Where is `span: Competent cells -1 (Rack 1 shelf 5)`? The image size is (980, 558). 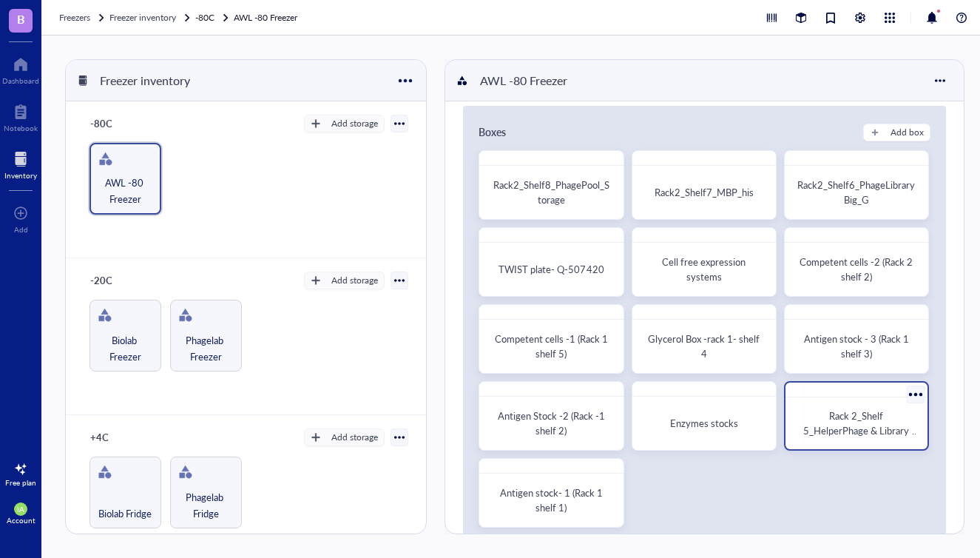
span: Competent cells -1 (Rack 1 shelf 5) is located at coordinates (552, 345).